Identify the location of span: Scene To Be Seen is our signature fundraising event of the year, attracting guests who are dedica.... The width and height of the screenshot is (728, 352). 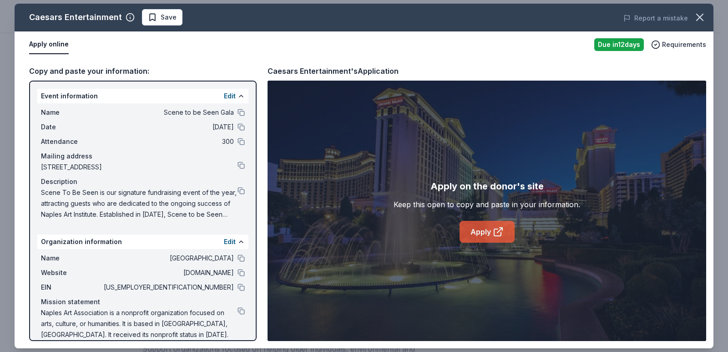
(139, 203).